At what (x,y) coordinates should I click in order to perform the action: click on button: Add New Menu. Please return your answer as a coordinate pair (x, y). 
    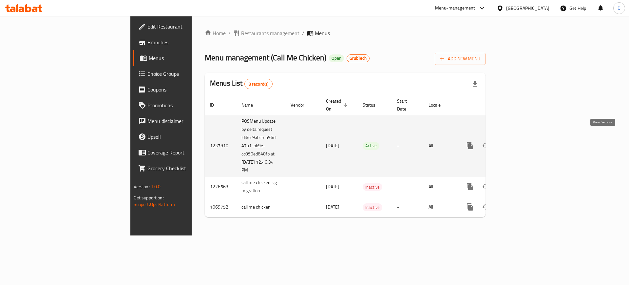
    Looking at the image, I should click on (460, 59).